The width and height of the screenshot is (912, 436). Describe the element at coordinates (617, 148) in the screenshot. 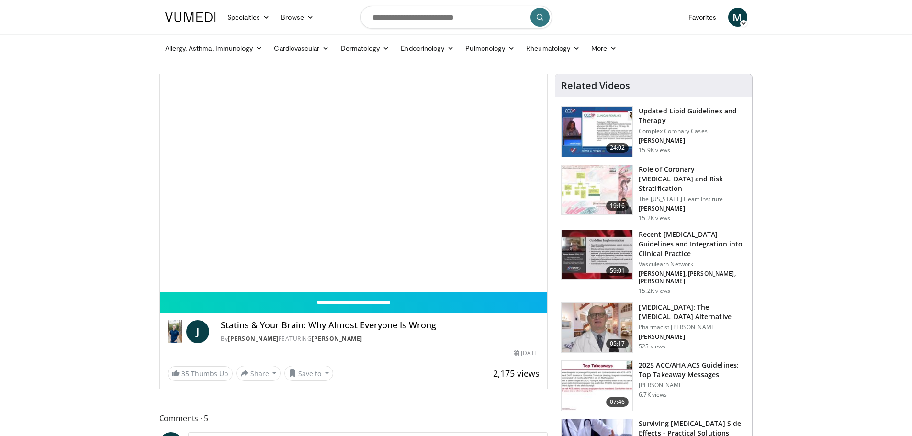

I see `span: 24:02` at that location.